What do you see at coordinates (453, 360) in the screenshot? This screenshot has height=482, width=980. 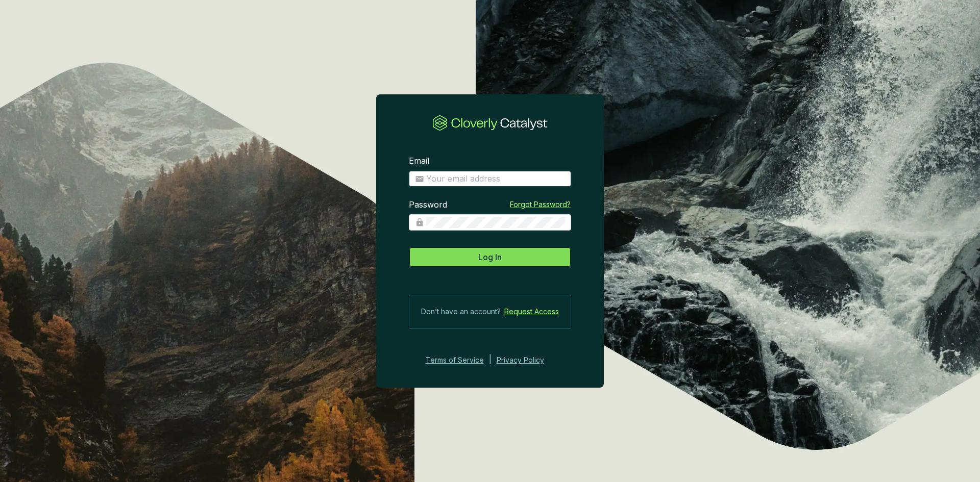 I see `a: Terms of Service` at bounding box center [453, 360].